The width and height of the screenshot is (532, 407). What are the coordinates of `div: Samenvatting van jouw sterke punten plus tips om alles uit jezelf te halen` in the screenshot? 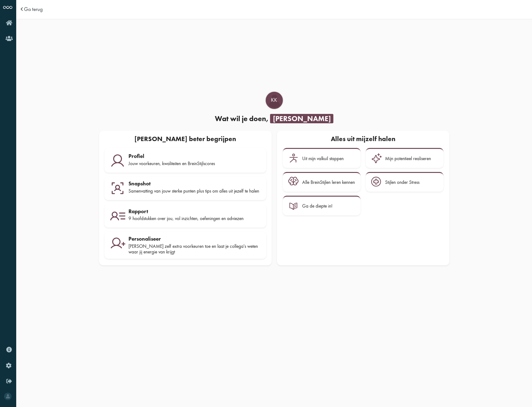 It's located at (194, 191).